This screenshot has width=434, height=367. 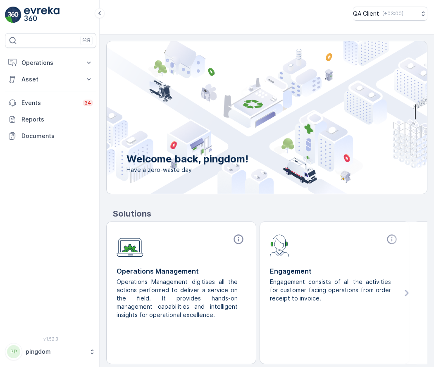 What do you see at coordinates (270, 213) in the screenshot?
I see `p: Solutions` at bounding box center [270, 213].